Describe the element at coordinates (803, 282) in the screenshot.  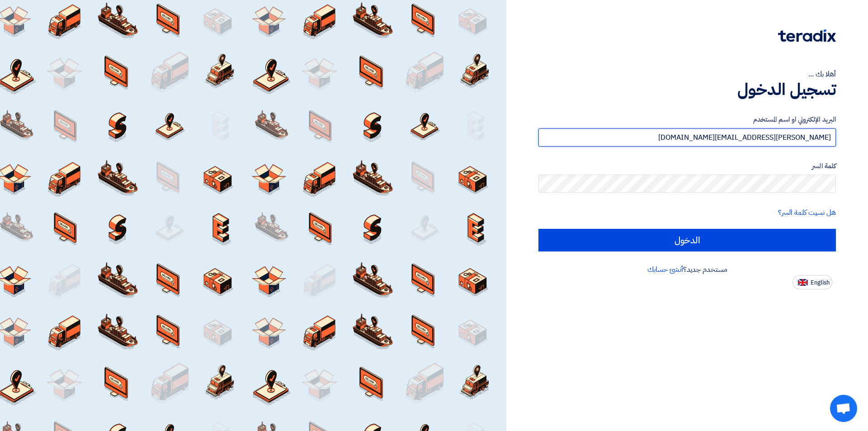
I see `img: en-US.png` at that location.